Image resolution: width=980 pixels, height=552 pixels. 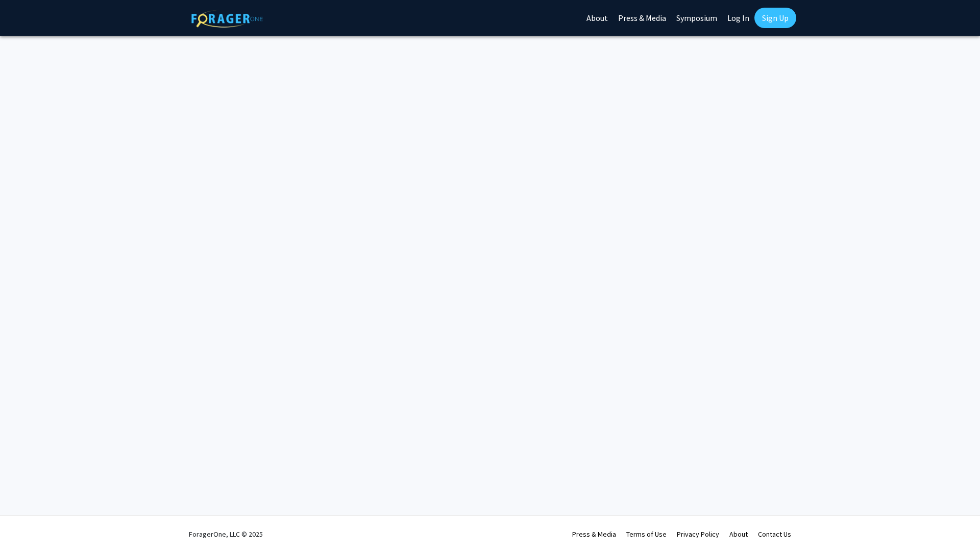 I want to click on a: Sign Up, so click(x=776, y=18).